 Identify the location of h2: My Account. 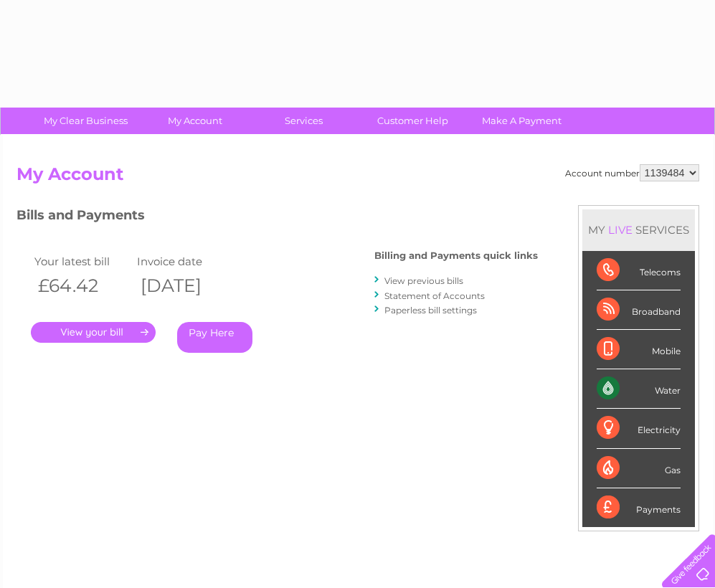
(358, 178).